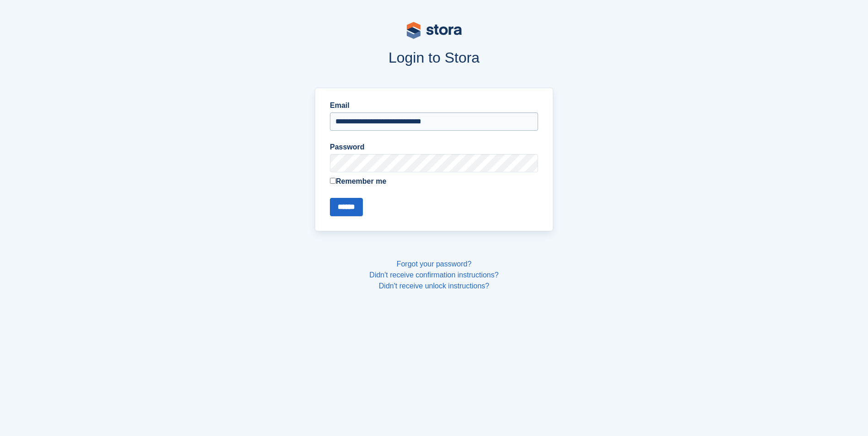 This screenshot has height=436, width=868. Describe the element at coordinates (434, 58) in the screenshot. I see `h1: Login to Stora` at that location.